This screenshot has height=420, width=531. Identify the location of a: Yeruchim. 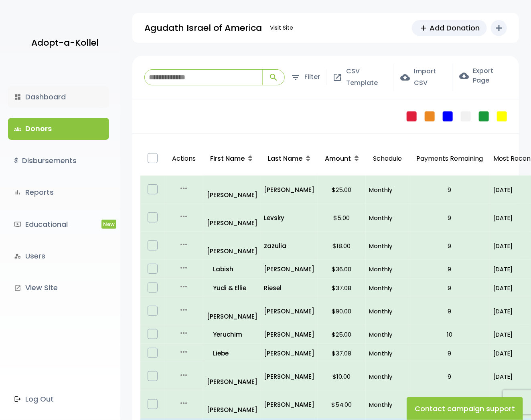
(232, 334).